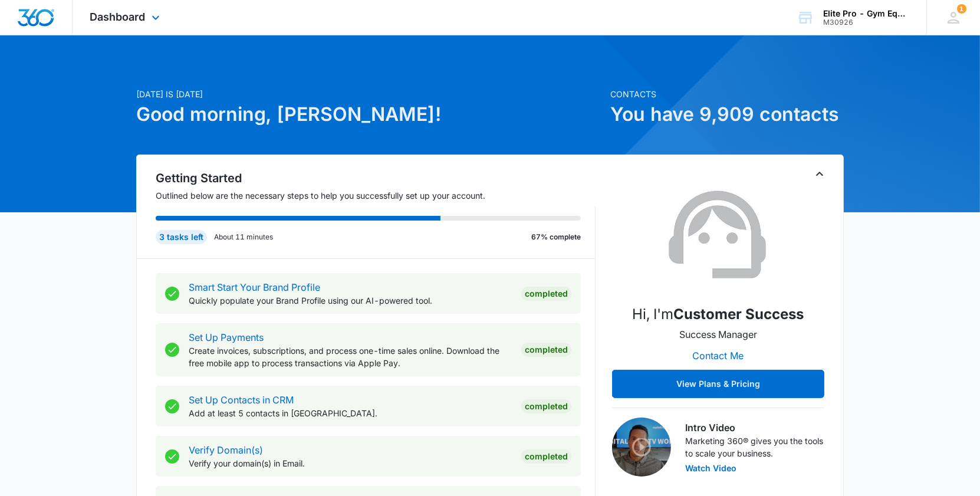 This screenshot has height=496, width=980. I want to click on p: Outlined below are the necessary steps to help you successfully set up your account., so click(376, 195).